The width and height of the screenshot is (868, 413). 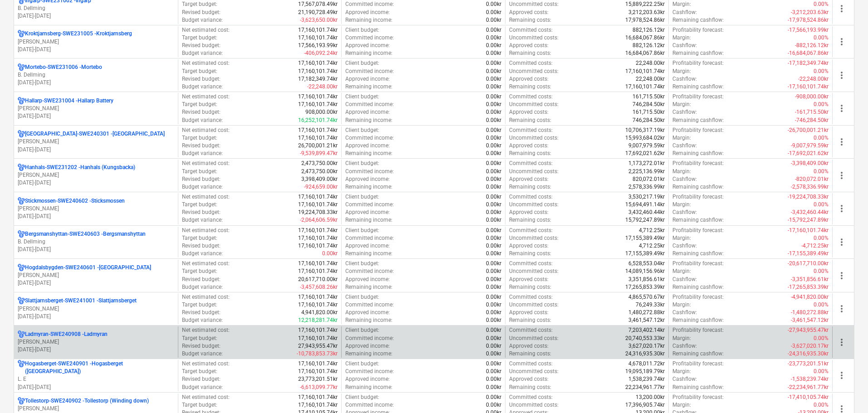 What do you see at coordinates (530, 53) in the screenshot?
I see `p: Remaining costs :` at bounding box center [530, 53].